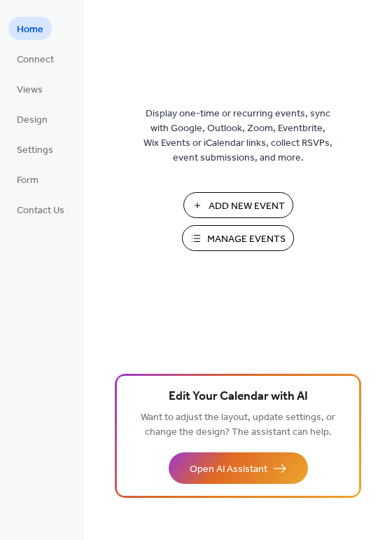 The image size is (392, 540). What do you see at coordinates (239, 238) in the screenshot?
I see `button: Manage Events` at bounding box center [239, 238].